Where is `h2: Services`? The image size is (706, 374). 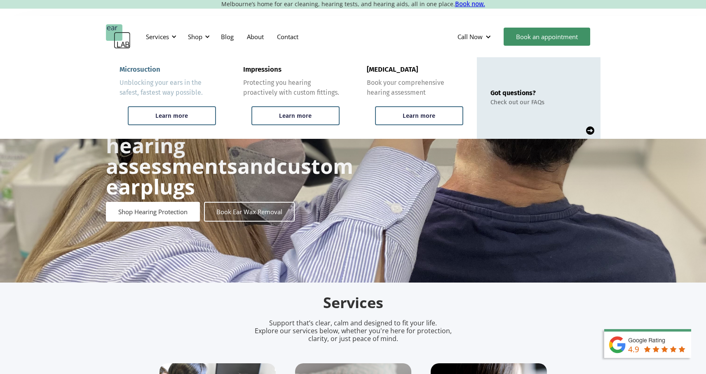
h2: Services is located at coordinates (353, 303).